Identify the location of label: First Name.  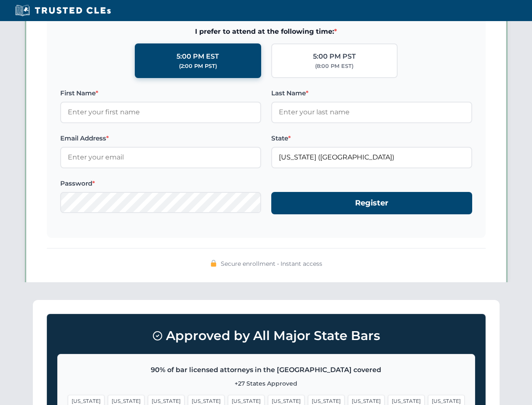
(161, 93).